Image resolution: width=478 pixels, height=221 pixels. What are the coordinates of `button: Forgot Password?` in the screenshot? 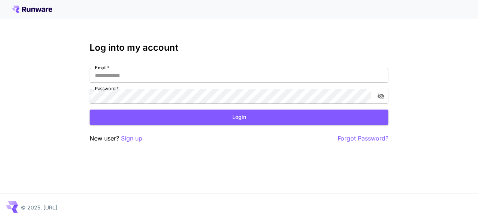 It's located at (363, 138).